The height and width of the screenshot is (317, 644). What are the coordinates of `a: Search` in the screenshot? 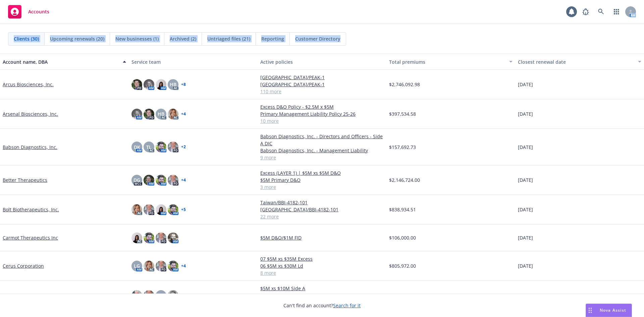 It's located at (601, 12).